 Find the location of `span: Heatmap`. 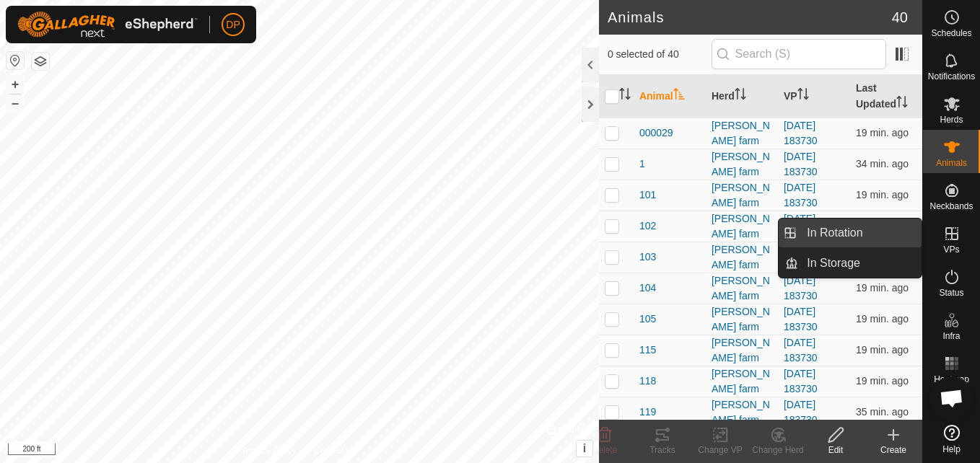

span: Heatmap is located at coordinates (951, 379).